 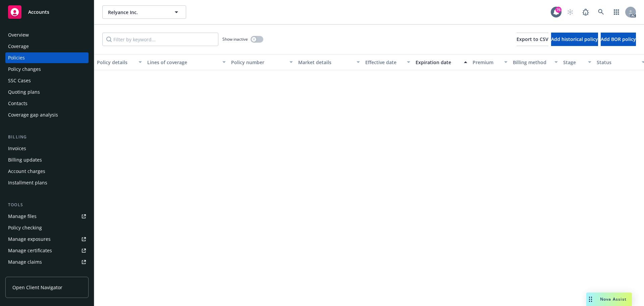 What do you see at coordinates (47, 205) in the screenshot?
I see `div: Tools` at bounding box center [47, 205].